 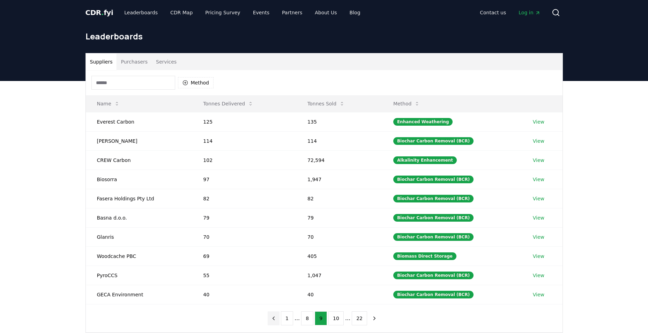 I want to click on a: Contact us, so click(x=492, y=13).